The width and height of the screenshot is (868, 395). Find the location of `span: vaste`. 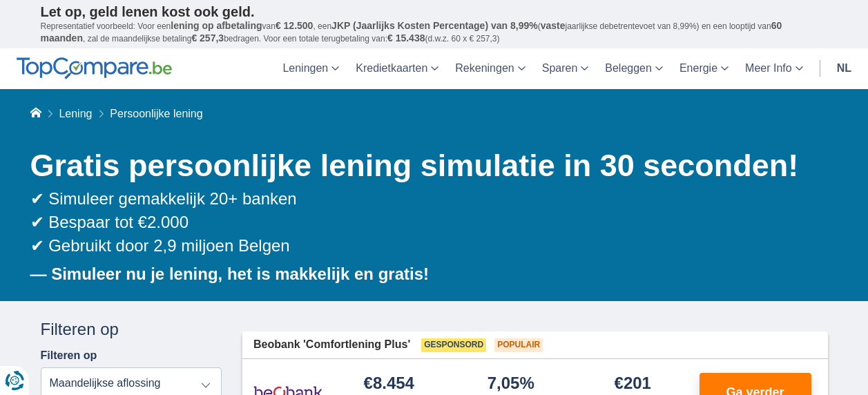

span: vaste is located at coordinates (553, 26).